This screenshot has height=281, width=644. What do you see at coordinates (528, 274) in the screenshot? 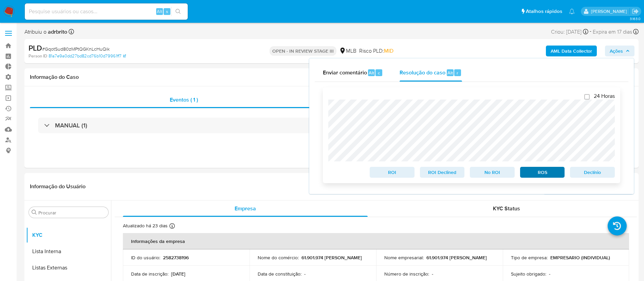
I see `p: Sujeito obrigado :` at bounding box center [528, 274].